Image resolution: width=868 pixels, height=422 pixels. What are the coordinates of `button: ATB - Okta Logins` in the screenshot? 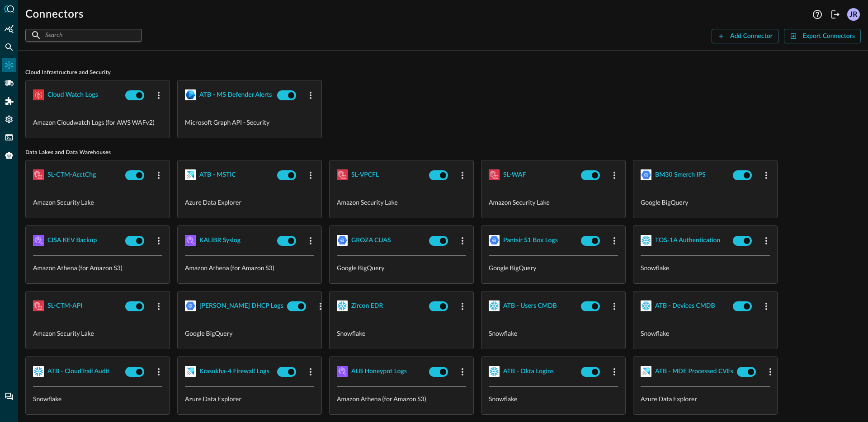 It's located at (528, 372).